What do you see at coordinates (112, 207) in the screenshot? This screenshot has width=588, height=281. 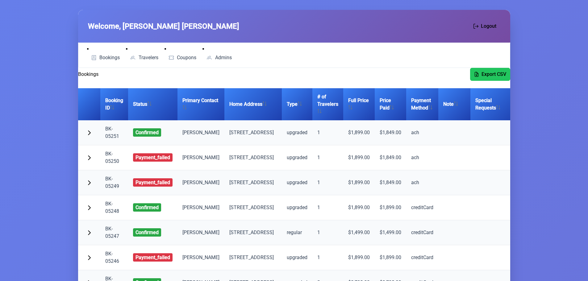 I see `a: BK-05248` at bounding box center [112, 207].